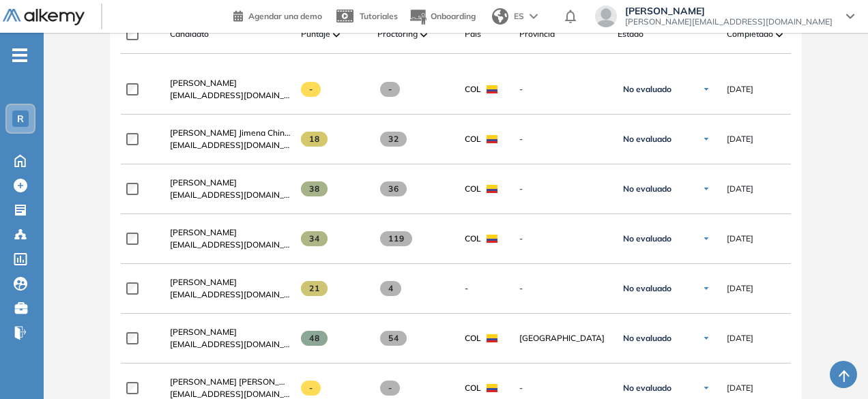 This screenshot has width=868, height=399. What do you see at coordinates (379, 16) in the screenshot?
I see `span: Tutoriales` at bounding box center [379, 16].